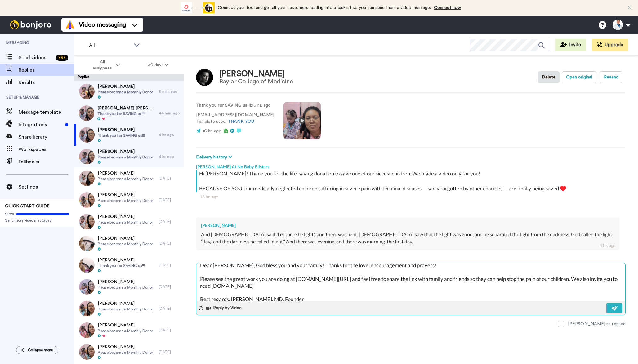 The width and height of the screenshot is (638, 364). I want to click on button: Delete, so click(549, 78).